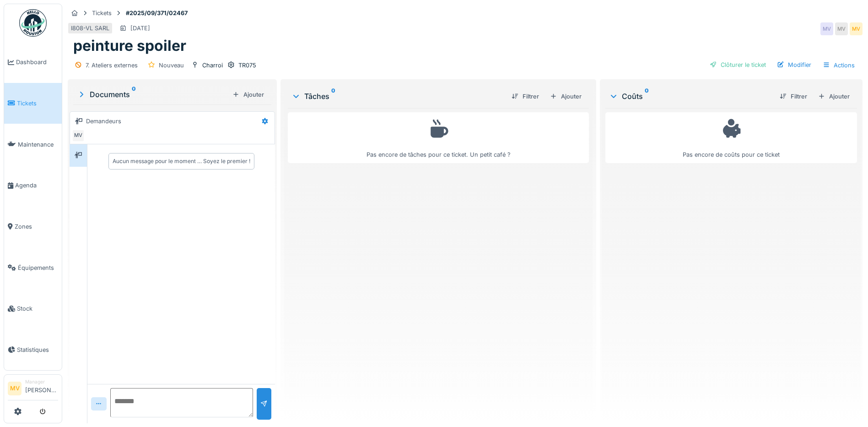  Describe the element at coordinates (37, 309) in the screenshot. I see `span: Stock` at that location.